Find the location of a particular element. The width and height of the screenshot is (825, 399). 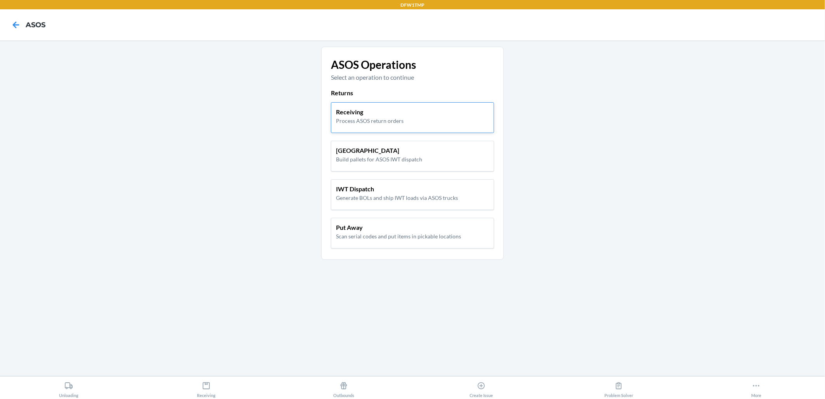

p: ASOS Operations is located at coordinates (413, 65).